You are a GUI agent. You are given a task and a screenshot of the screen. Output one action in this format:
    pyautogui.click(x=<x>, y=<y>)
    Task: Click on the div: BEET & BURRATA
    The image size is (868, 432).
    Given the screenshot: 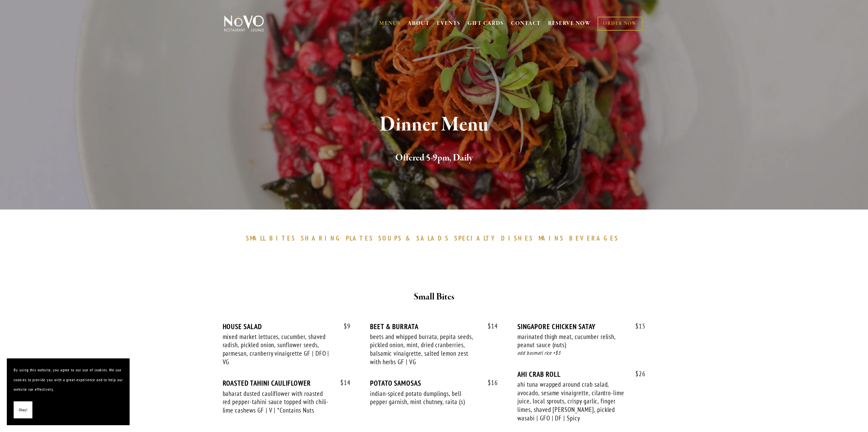 What is the action you would take?
    pyautogui.click(x=434, y=327)
    